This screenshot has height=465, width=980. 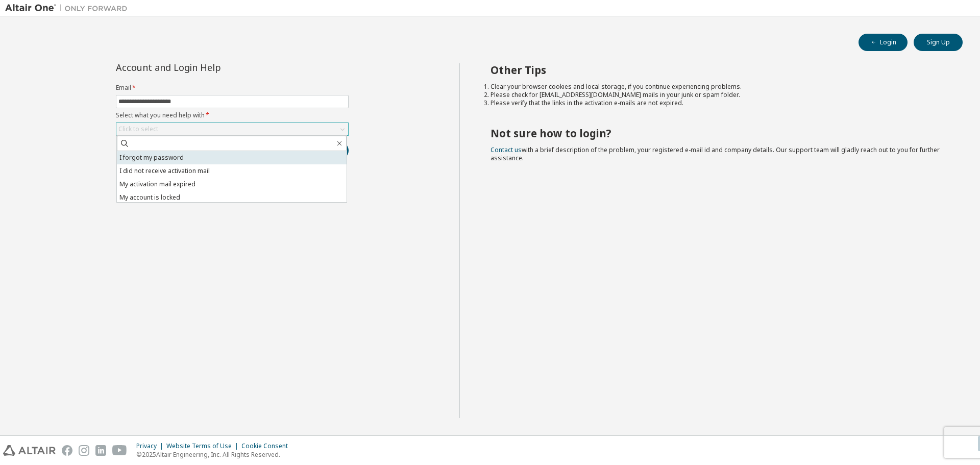 What do you see at coordinates (716, 154) in the screenshot?
I see `span: with a brief description of the problem, your registered e-mail id and company details. Our suppo...` at bounding box center [716, 154].